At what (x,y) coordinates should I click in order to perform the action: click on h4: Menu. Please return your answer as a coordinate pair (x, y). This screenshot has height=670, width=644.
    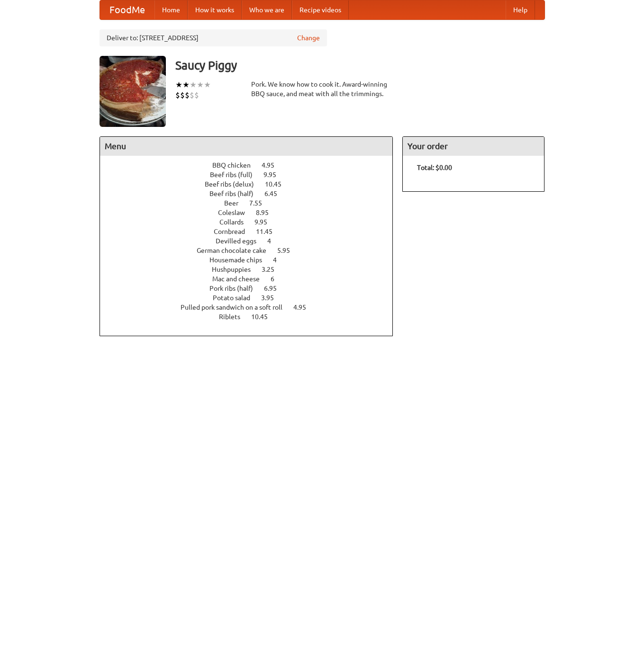
    Looking at the image, I should click on (246, 146).